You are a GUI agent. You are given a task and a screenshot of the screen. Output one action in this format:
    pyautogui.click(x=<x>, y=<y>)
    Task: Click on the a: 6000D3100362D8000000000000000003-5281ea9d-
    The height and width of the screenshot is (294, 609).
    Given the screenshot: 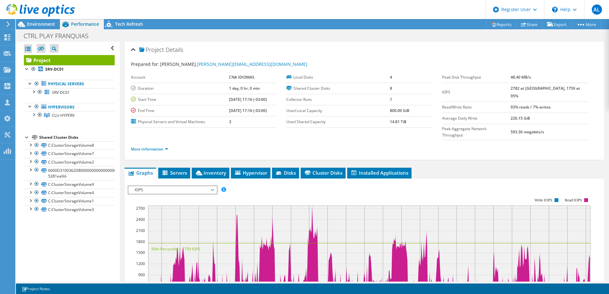 What is the action you would take?
    pyautogui.click(x=69, y=173)
    